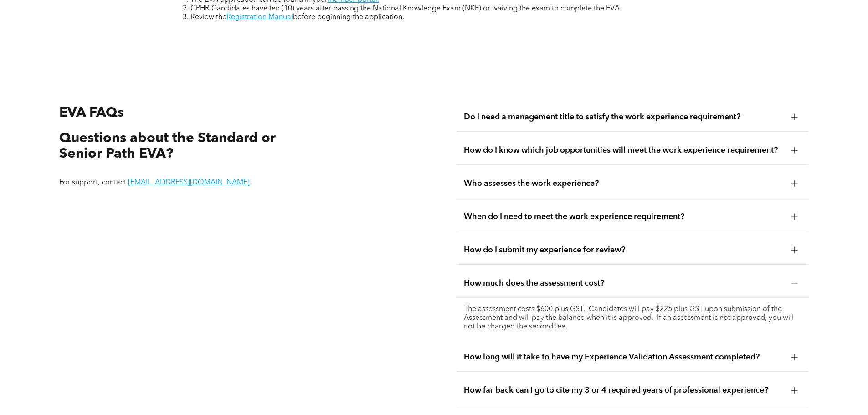 This screenshot has width=868, height=415. What do you see at coordinates (443, 9) in the screenshot?
I see `li: CPHR Candidates have ten (10) years after passing the National Knowledge Exam (NKE) or waiving th...` at bounding box center [443, 9].